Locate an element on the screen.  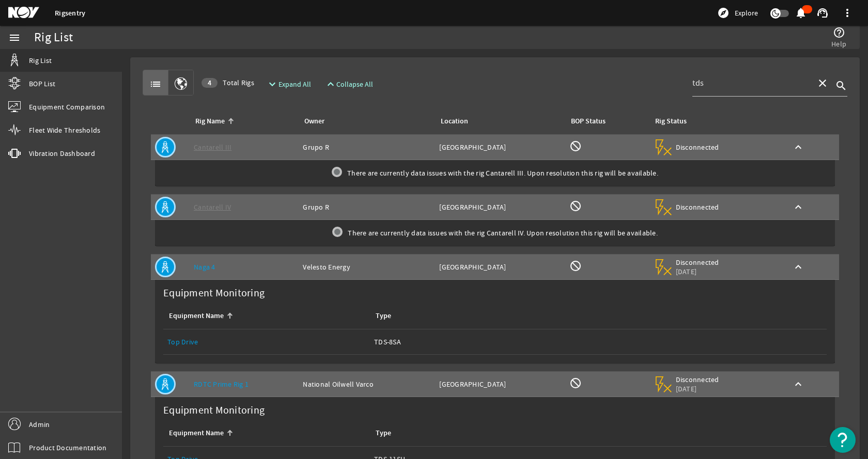
span: Rig List is located at coordinates (41, 60).